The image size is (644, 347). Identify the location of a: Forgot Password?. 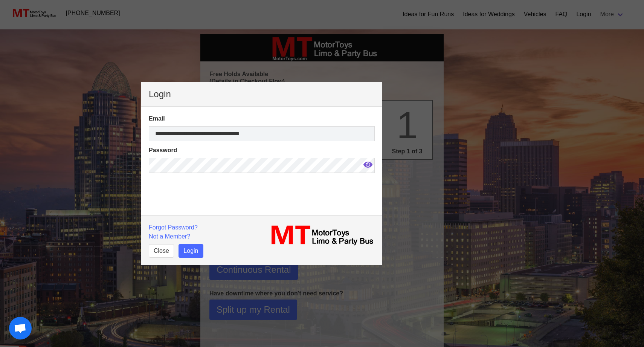
(174, 227).